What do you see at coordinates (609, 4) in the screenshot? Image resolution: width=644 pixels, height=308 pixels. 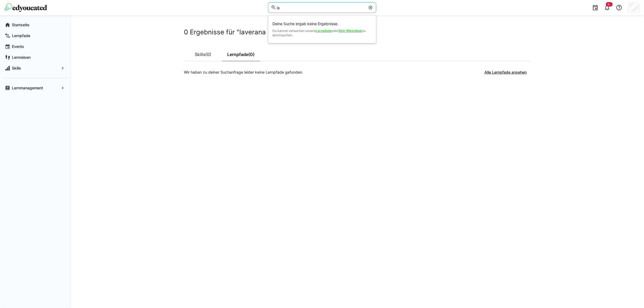 I see `span: 9+` at bounding box center [609, 4].